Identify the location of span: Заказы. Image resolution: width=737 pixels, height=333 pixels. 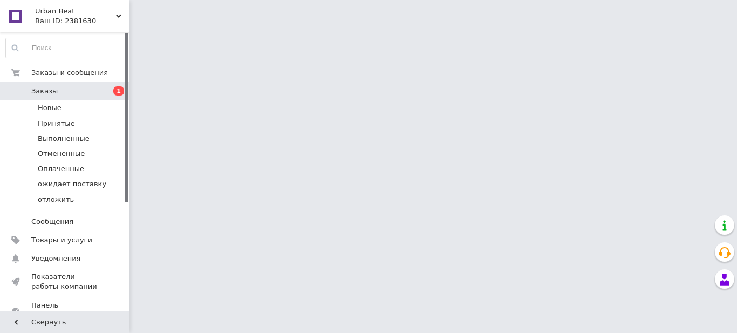
(44, 91).